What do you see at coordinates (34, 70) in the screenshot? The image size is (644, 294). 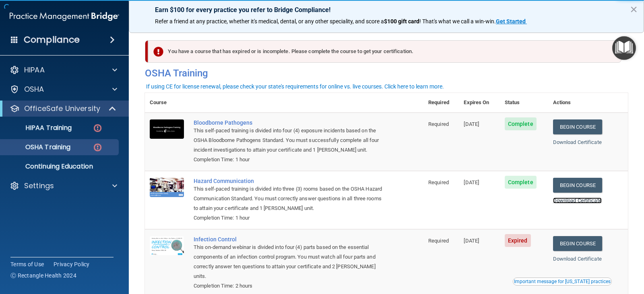 I see `p: HIPAA` at bounding box center [34, 70].